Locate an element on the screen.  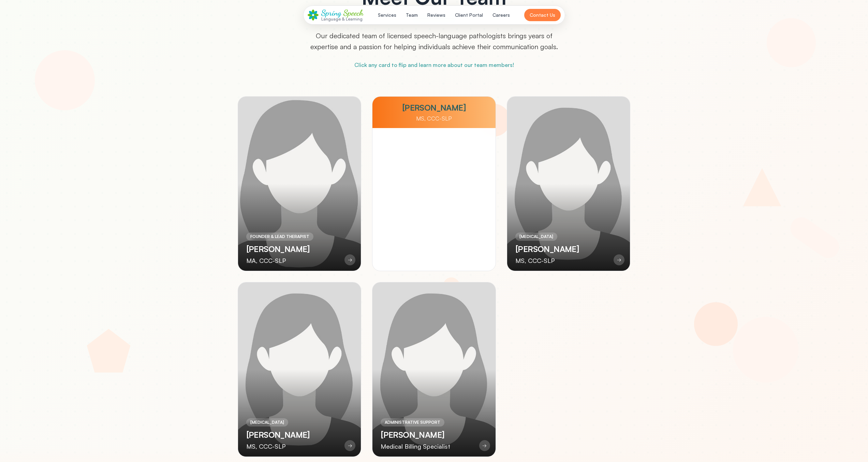
div: MA, CCC-SLP is located at coordinates (279, 261).